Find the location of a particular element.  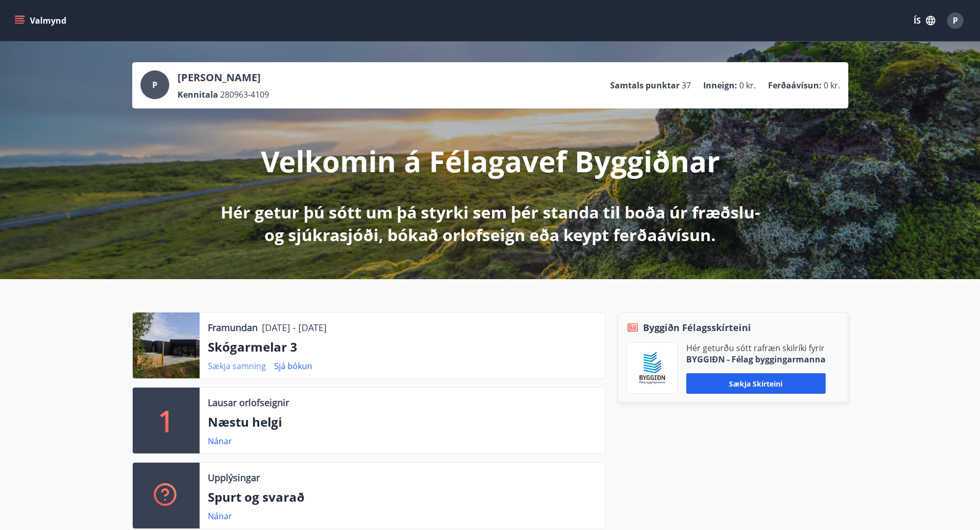

p: Skógarmelar 3 is located at coordinates (402, 347).